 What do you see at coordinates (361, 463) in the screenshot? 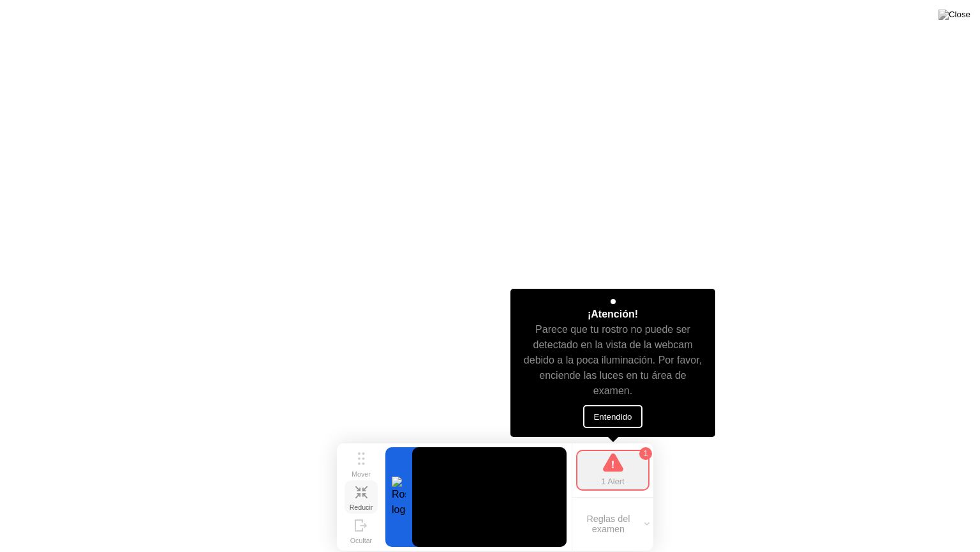
I see `button: Mover` at bounding box center [361, 463].